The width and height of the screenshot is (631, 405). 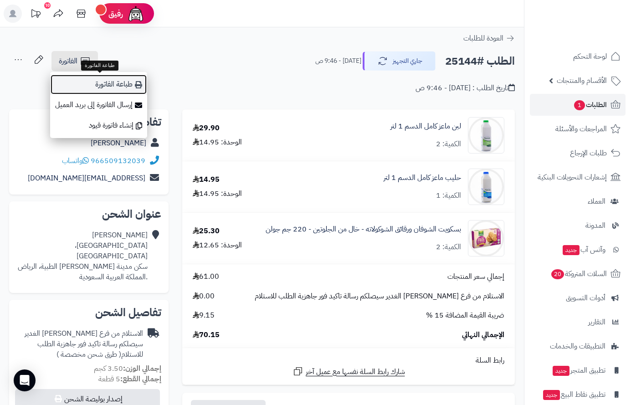 What do you see at coordinates (577, 346) in the screenshot?
I see `a: التطبيقات والخدمات` at bounding box center [577, 346].